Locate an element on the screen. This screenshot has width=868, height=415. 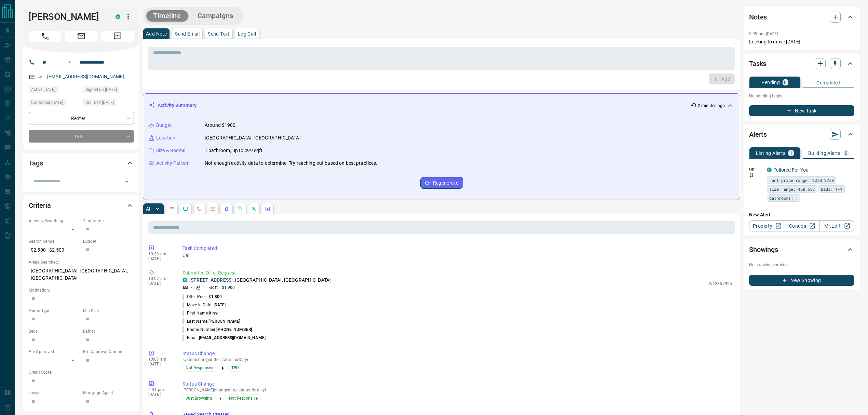
span: Xinyi is located at coordinates (213, 313).